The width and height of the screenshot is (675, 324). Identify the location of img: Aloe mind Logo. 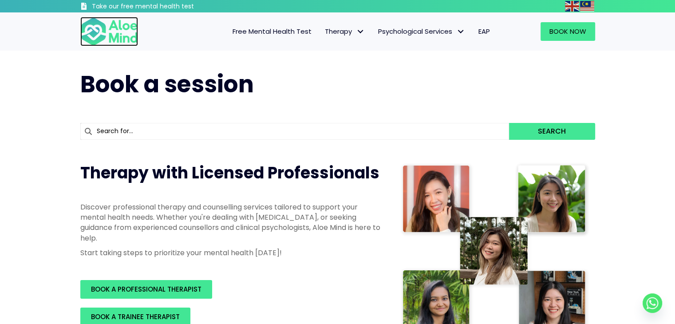
(109, 32).